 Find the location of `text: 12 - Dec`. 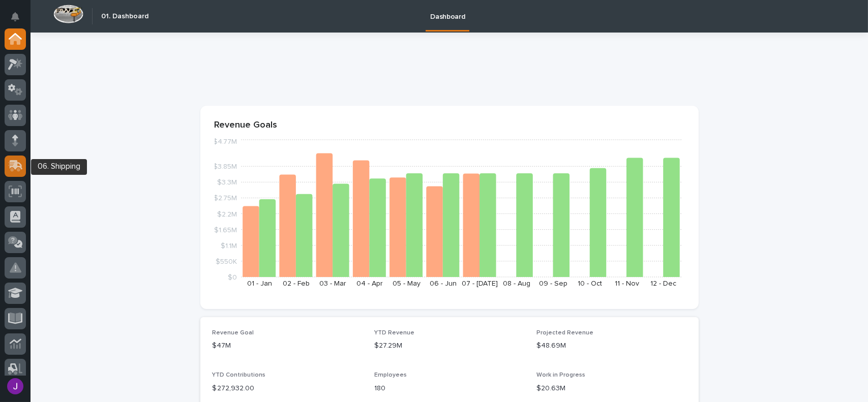

text: 12 - Dec is located at coordinates (663, 284).